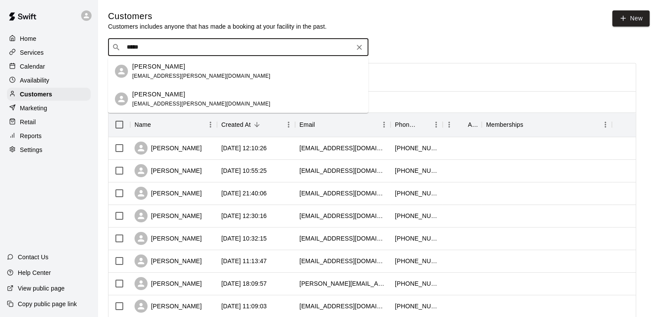 The image size is (660, 317). Describe the element at coordinates (343, 283) in the screenshot. I see `div: dosanjh.sim@gmail.com` at that location.